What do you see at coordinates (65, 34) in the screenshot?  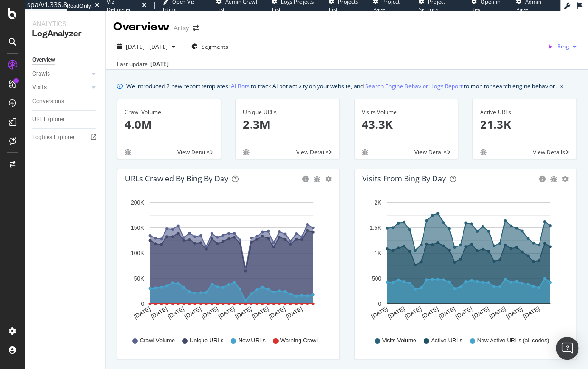 I see `div: LogAnalyzer` at bounding box center [65, 34].